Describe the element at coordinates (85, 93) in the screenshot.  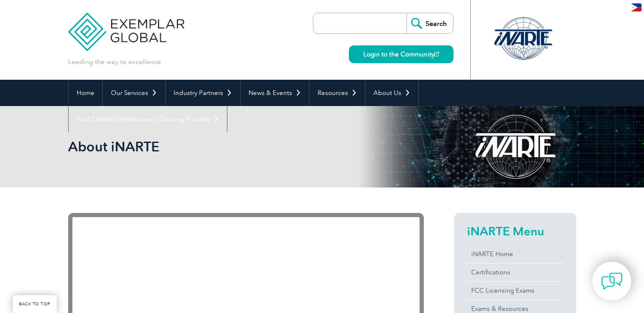
I see `a: Home` at that location.